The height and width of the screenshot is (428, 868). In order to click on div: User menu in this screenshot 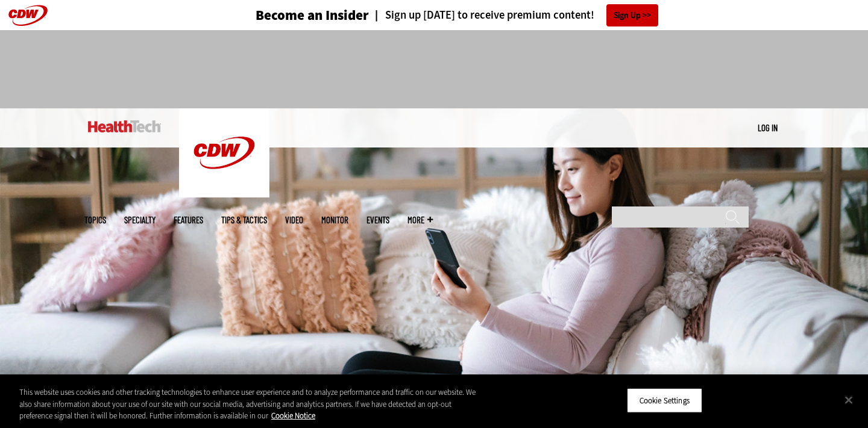, I will do `click(767, 128)`.